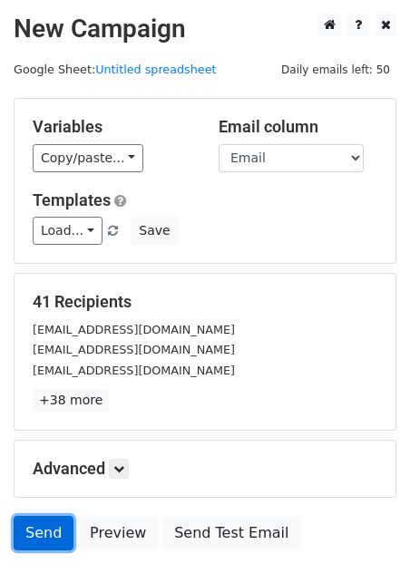 This screenshot has width=410, height=583. I want to click on a: Send, so click(44, 533).